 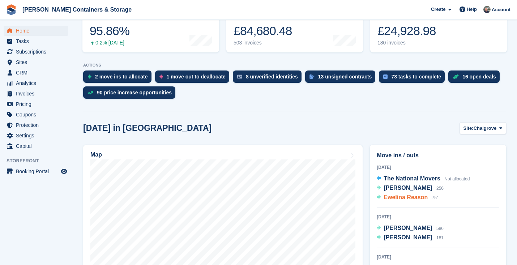 What do you see at coordinates (438, 9) in the screenshot?
I see `span: Create` at bounding box center [438, 9].